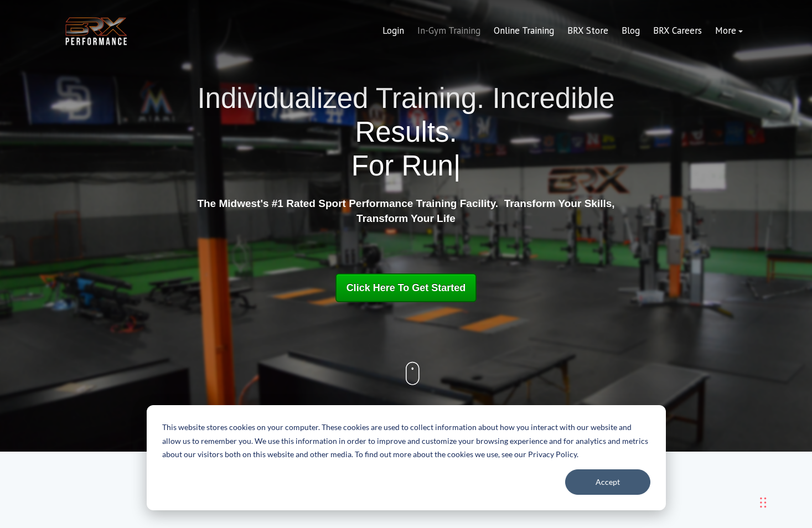 The width and height of the screenshot is (812, 528). What do you see at coordinates (729, 31) in the screenshot?
I see `a: More` at bounding box center [729, 31].